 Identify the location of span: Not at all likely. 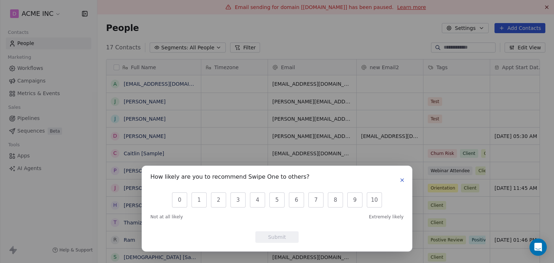
(167, 217).